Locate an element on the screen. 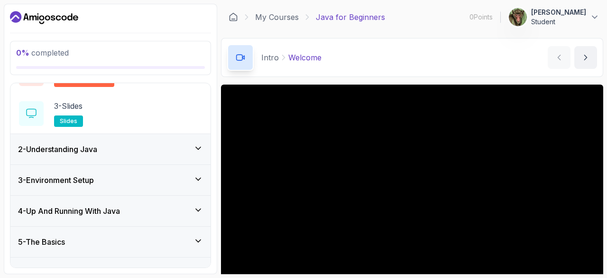 Image resolution: width=607 pixels, height=278 pixels. a: My Courses is located at coordinates (277, 17).